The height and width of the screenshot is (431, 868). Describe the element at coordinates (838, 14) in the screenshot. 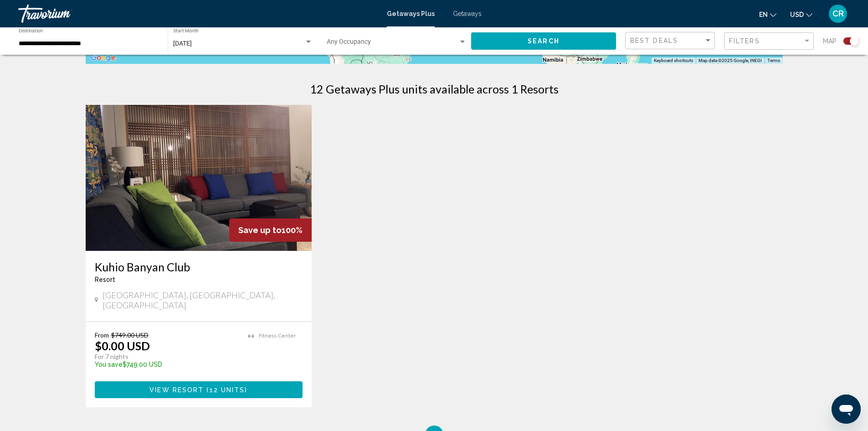

I see `span: CR` at that location.